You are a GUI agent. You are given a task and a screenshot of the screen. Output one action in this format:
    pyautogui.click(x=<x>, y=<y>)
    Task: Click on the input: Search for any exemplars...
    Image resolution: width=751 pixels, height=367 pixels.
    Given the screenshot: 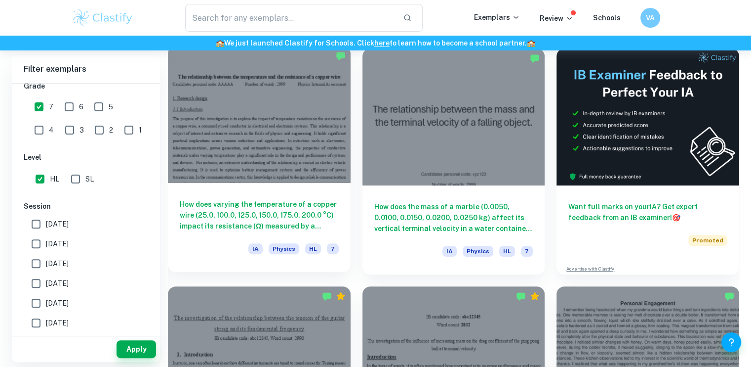 What is the action you would take?
    pyautogui.click(x=290, y=18)
    